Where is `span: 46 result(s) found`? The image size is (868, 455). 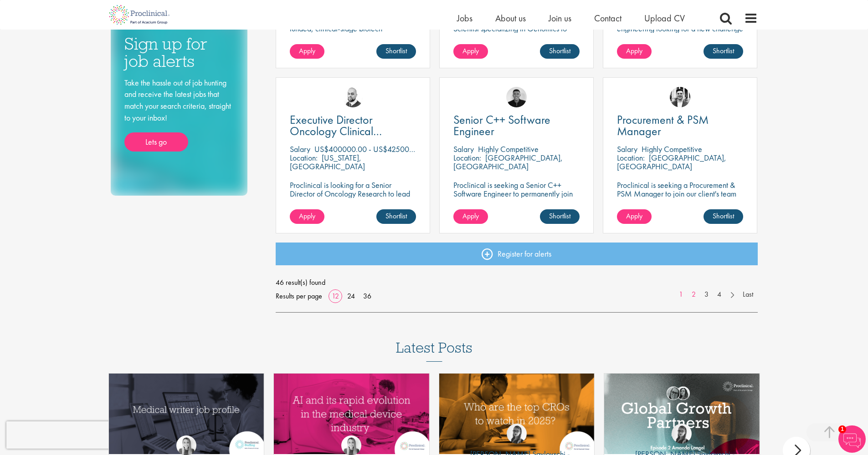 span: 46 result(s) found is located at coordinates (517, 282).